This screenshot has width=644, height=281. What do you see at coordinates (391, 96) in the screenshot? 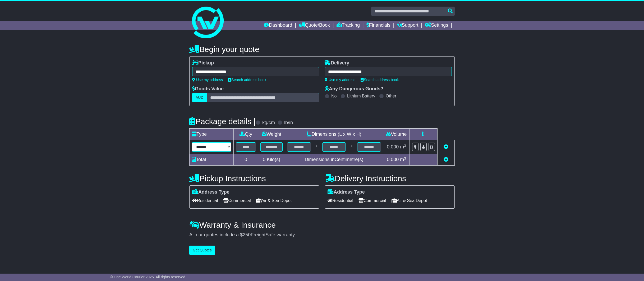
I see `label: Other` at bounding box center [391, 96].